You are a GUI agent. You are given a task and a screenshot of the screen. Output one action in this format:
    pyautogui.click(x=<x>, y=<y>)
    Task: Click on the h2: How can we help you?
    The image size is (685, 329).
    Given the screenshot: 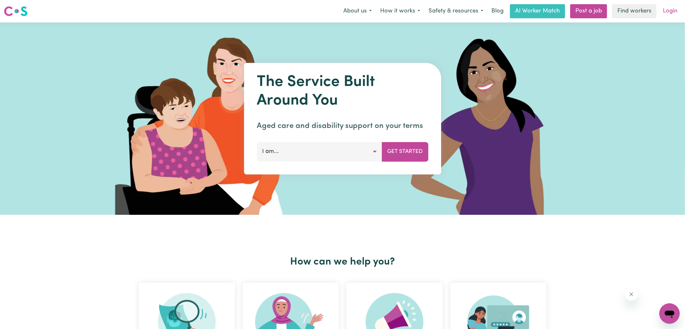 What is the action you would take?
    pyautogui.click(x=343, y=262)
    